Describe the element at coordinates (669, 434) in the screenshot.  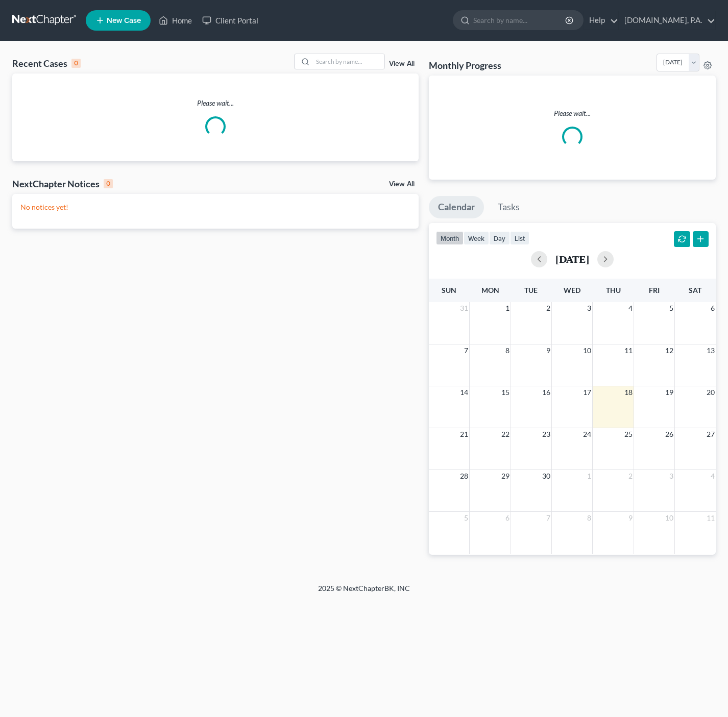
I see `span: 26` at that location.